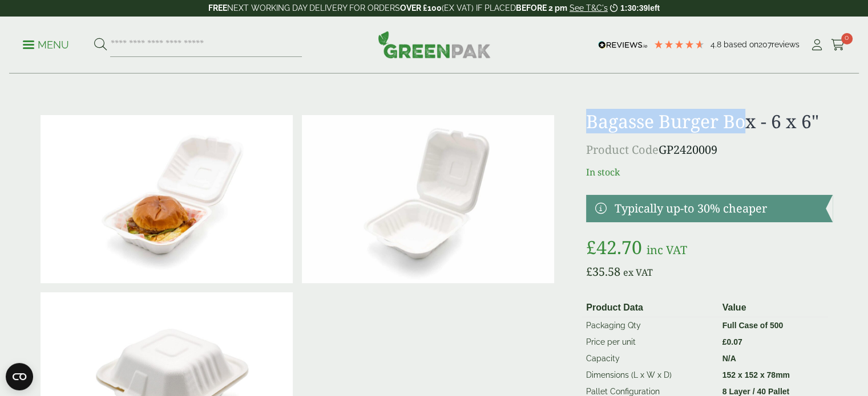  What do you see at coordinates (45, 44) in the screenshot?
I see `a: Menu` at bounding box center [45, 44].